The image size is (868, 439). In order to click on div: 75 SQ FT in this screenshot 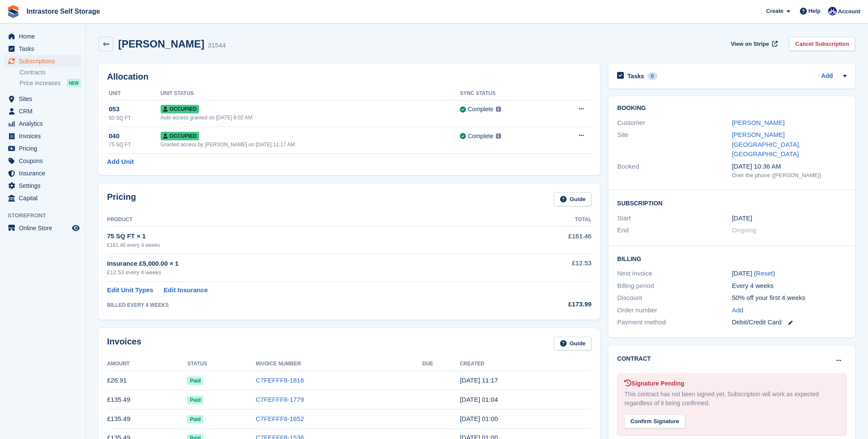, I will do `click(134, 145)`.